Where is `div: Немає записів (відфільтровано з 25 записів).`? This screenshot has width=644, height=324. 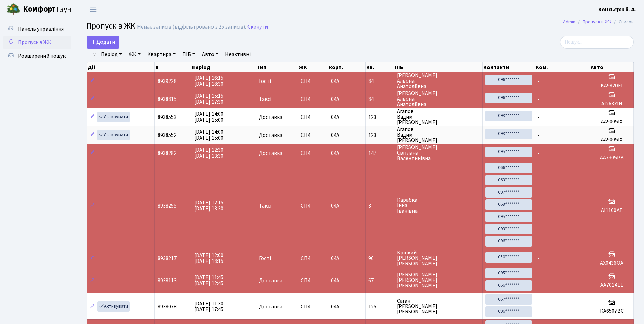
div: Немає записів (відфільтровано з 25 записів). is located at coordinates (191, 27).